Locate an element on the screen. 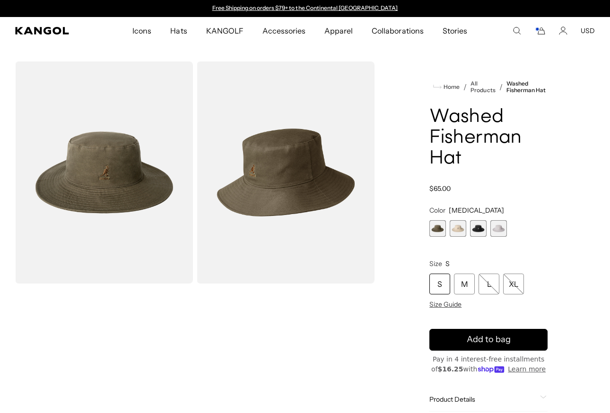 The image size is (610, 413). span: Hats is located at coordinates (178, 31).